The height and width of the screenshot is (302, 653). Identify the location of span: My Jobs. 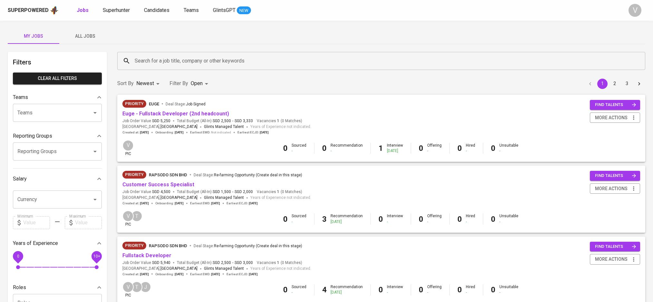
(34, 36).